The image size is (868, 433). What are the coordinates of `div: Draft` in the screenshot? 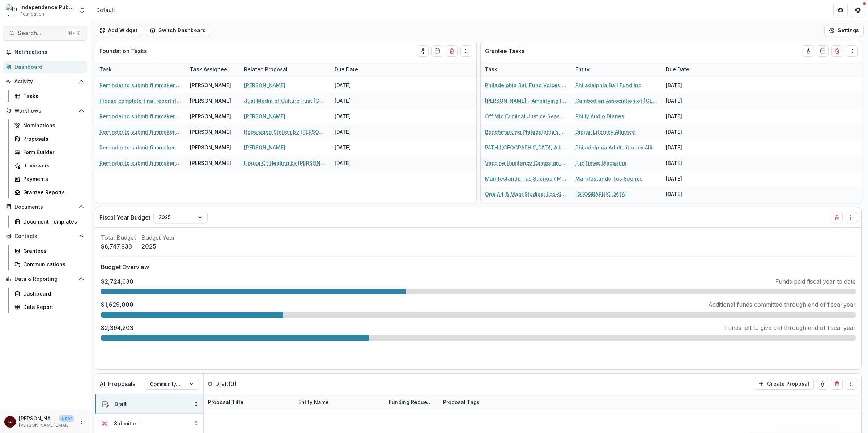 It's located at (121, 404).